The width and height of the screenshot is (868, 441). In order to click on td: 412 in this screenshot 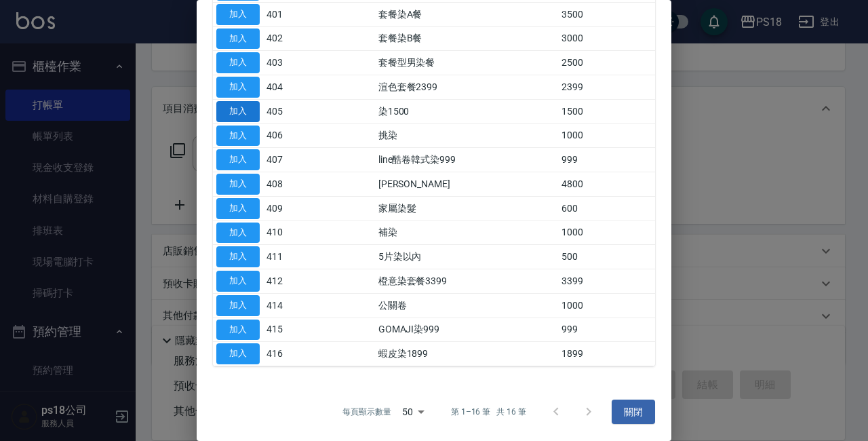, I will do `click(291, 281)`.